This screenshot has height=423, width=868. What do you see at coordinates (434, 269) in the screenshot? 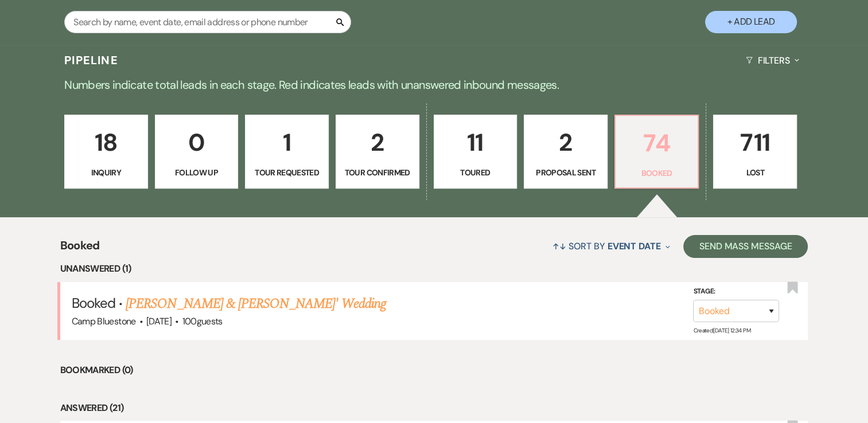
I see `li: Unanswered (1)` at bounding box center [434, 269].